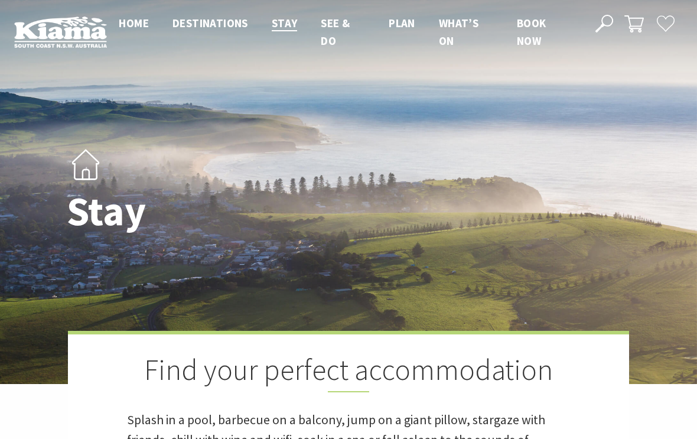 This screenshot has width=697, height=439. I want to click on img: Kiama Logo, so click(60, 32).